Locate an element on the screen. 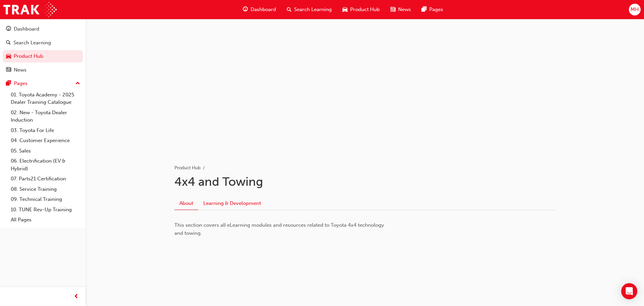 The image size is (644, 306). a: 02. New - Toyota Dealer Induction is located at coordinates (45, 116).